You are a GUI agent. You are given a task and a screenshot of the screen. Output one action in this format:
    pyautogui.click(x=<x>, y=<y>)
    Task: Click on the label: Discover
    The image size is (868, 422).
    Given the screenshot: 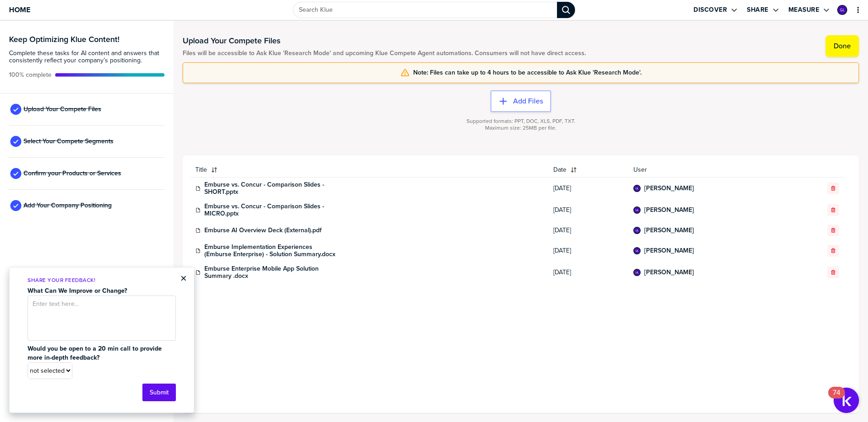 What is the action you would take?
    pyautogui.click(x=711, y=10)
    